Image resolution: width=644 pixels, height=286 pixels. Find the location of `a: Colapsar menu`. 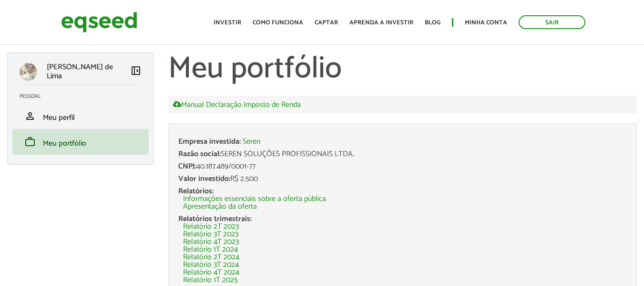

a: Colapsar menu is located at coordinates (136, 72).